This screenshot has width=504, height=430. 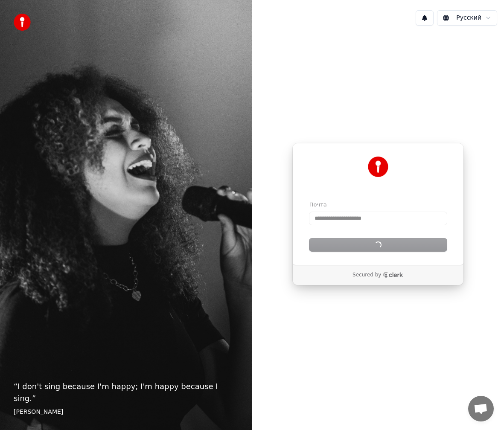 I want to click on p: Secured by, so click(x=367, y=275).